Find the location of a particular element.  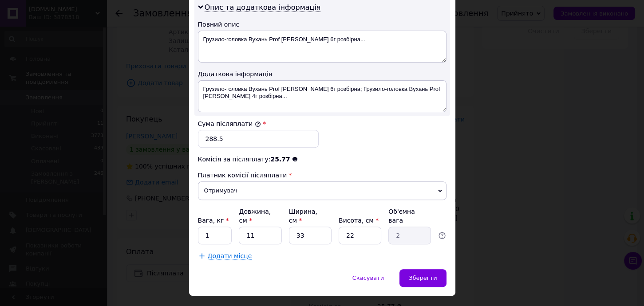

span: Зберегти is located at coordinates (423, 278).